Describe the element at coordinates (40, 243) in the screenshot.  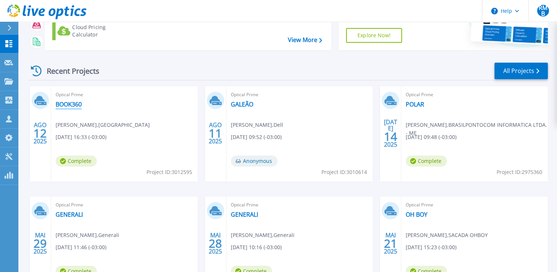
I see `span: 29` at that location.